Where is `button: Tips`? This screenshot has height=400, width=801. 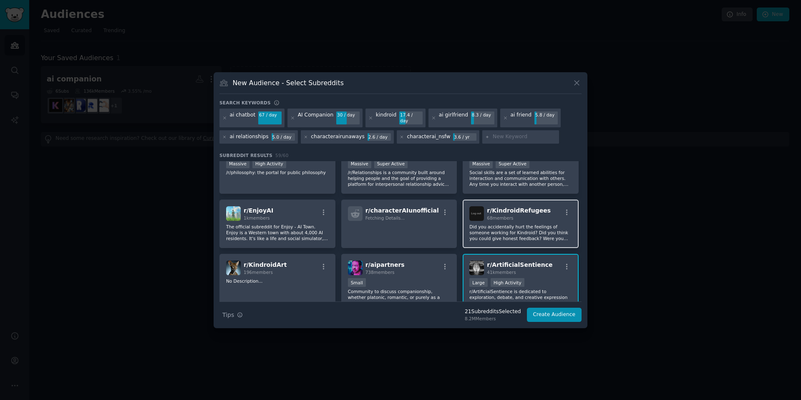 button: Tips is located at coordinates (232, 315).